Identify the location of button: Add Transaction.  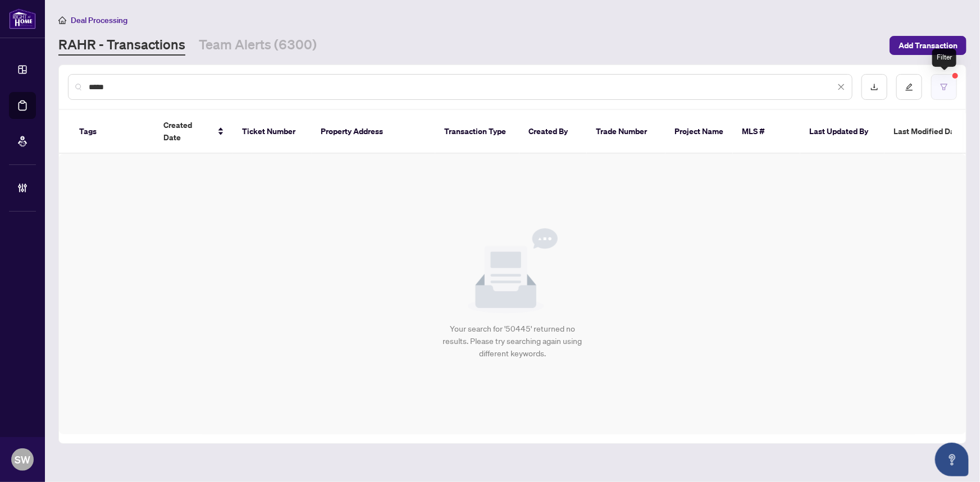
(928, 46).